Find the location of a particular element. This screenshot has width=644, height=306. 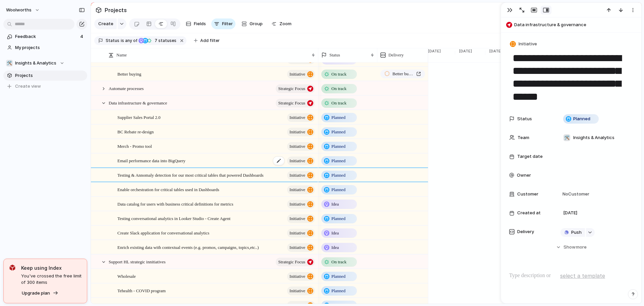

span: 4 is located at coordinates (82, 36).